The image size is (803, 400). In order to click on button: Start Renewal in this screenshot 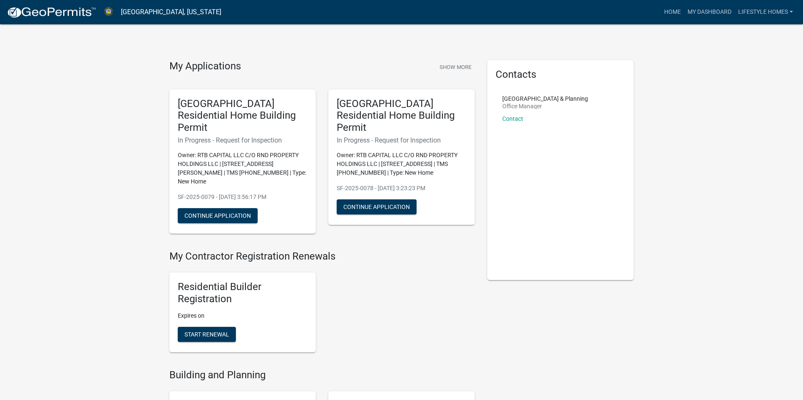, I will do `click(207, 335)`.